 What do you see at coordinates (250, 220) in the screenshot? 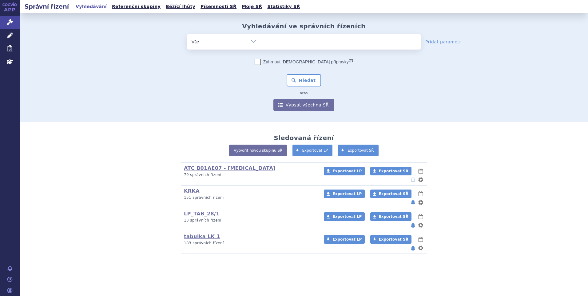
I see `p: 13 správních řízení` at bounding box center [250, 220].